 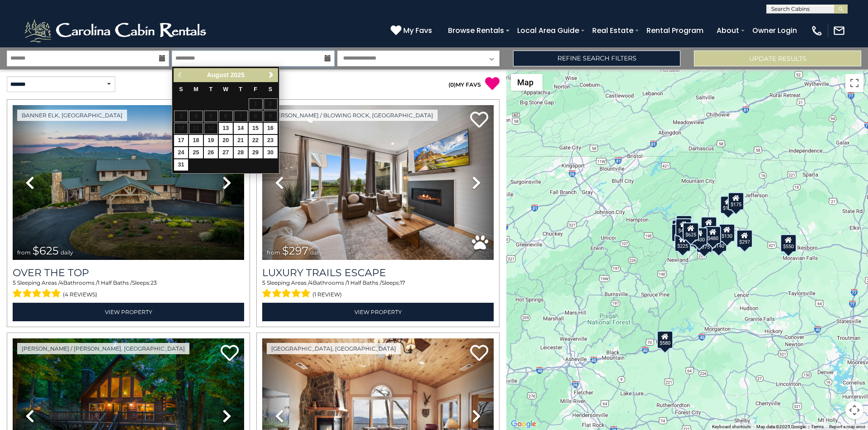 What do you see at coordinates (271, 75) in the screenshot?
I see `span: Next` at bounding box center [271, 75].